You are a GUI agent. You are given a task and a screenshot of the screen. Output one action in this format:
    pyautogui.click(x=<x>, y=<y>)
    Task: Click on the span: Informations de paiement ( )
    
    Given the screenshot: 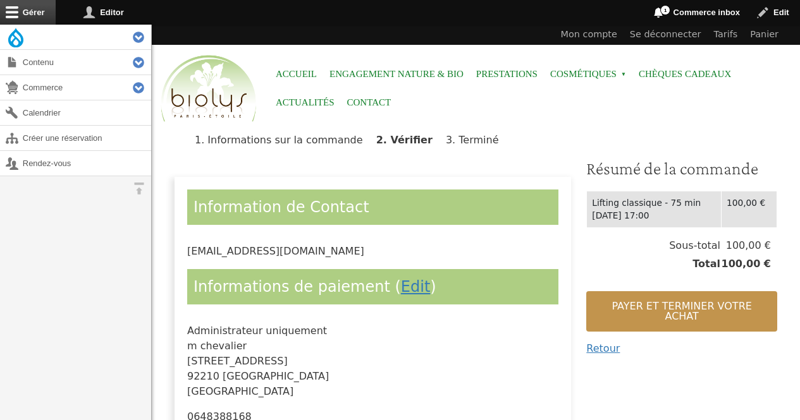 What is the action you would take?
    pyautogui.click(x=315, y=287)
    